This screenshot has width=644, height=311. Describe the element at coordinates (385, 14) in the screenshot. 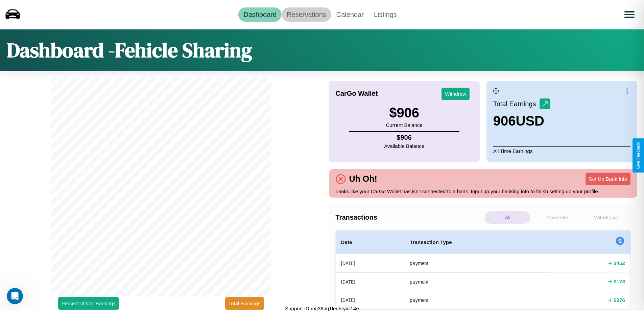

I see `a: Listings` at that location.